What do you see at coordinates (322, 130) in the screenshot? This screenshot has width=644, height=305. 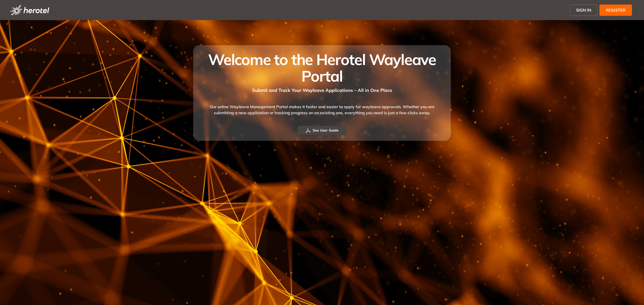 I see `a: See User Guide` at bounding box center [322, 130].